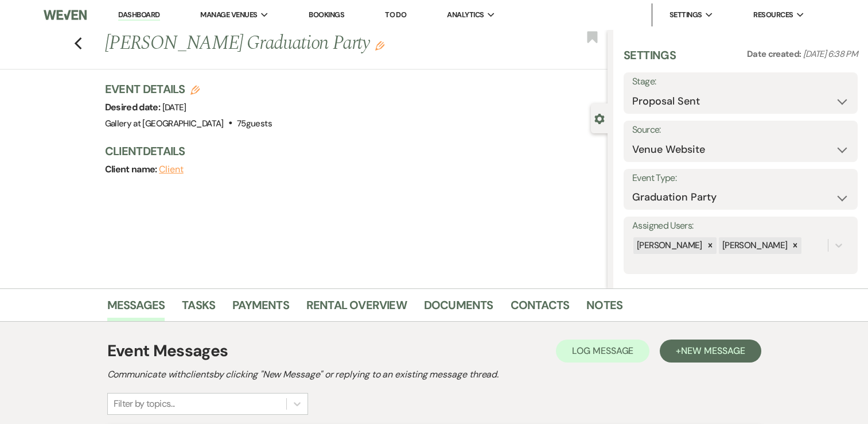 The width and height of the screenshot is (868, 424). I want to click on label: Assigned Users:, so click(741, 226).